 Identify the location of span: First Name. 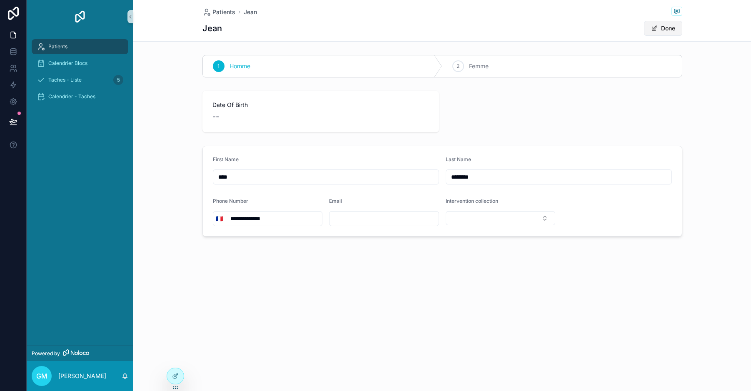
(226, 159).